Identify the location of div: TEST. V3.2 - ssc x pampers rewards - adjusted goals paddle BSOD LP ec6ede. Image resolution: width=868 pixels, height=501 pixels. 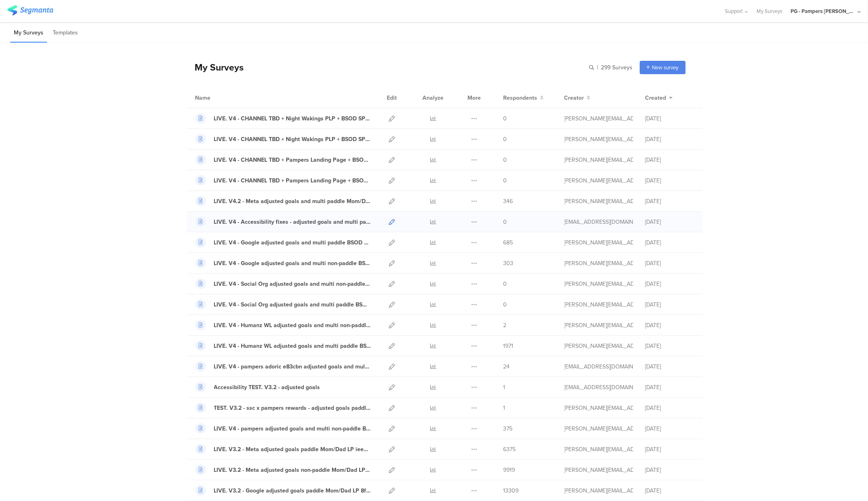
(293, 408).